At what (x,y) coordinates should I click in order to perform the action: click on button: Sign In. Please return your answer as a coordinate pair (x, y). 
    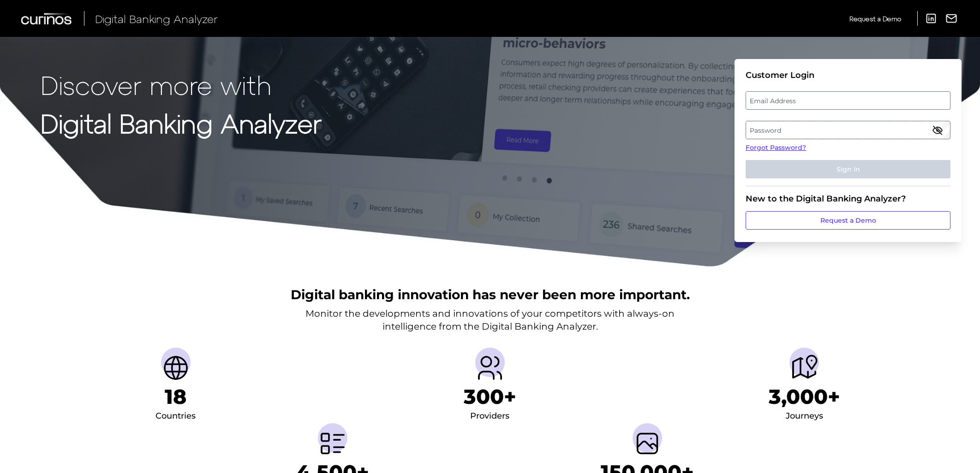
    Looking at the image, I should click on (848, 169).